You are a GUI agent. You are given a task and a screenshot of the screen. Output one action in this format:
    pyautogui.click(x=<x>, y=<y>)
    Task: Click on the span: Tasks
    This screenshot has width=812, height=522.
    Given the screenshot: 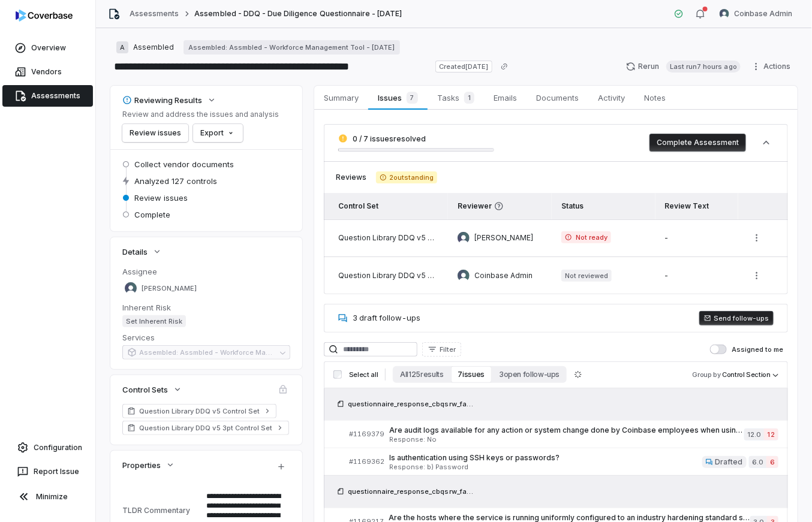 What is the action you would take?
    pyautogui.click(x=456, y=98)
    